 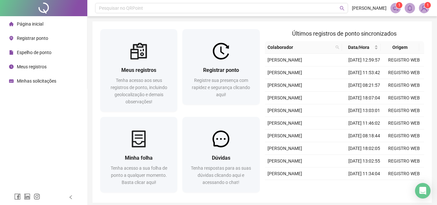 I want to click on span: Minhas solicitações, so click(x=37, y=81).